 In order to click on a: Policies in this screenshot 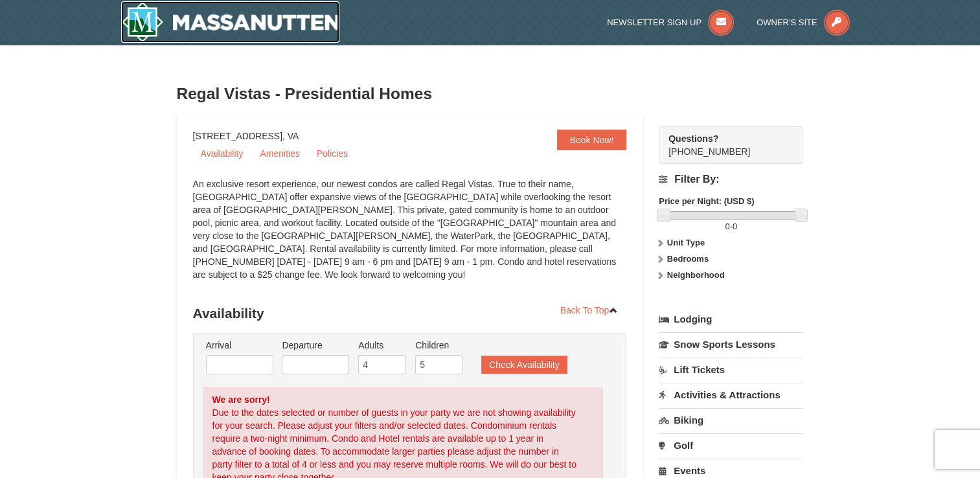, I will do `click(332, 153)`.